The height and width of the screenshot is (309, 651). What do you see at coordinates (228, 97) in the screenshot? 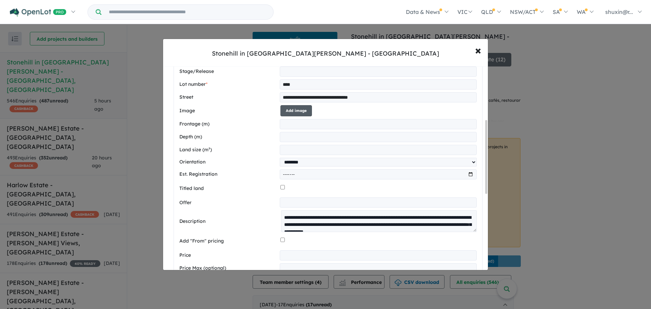
I see `label: Street` at bounding box center [228, 97].